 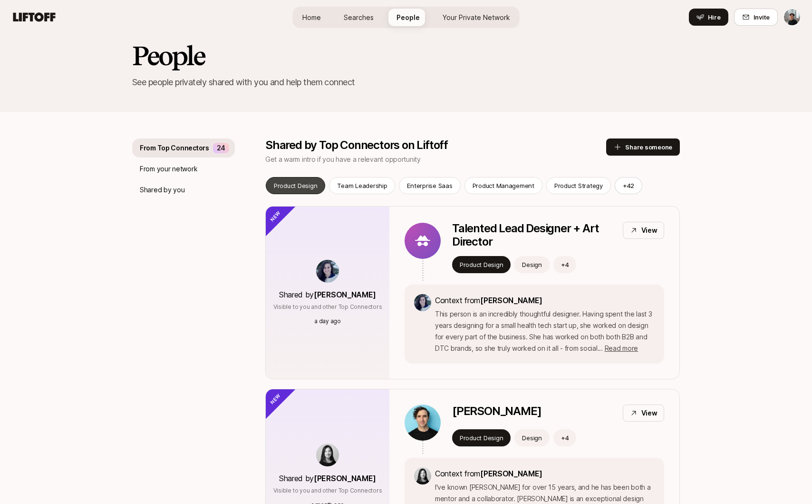 I want to click on img: 96d2a0e4_1874_4b12_b72d_b7b3d0246393.jpg, so click(x=423, y=422).